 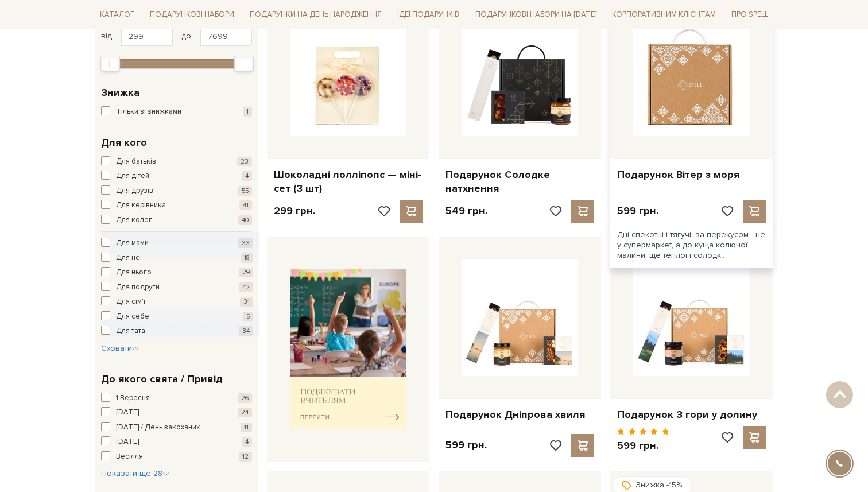 What do you see at coordinates (348, 348) in the screenshot?
I see `img: banner` at bounding box center [348, 348].